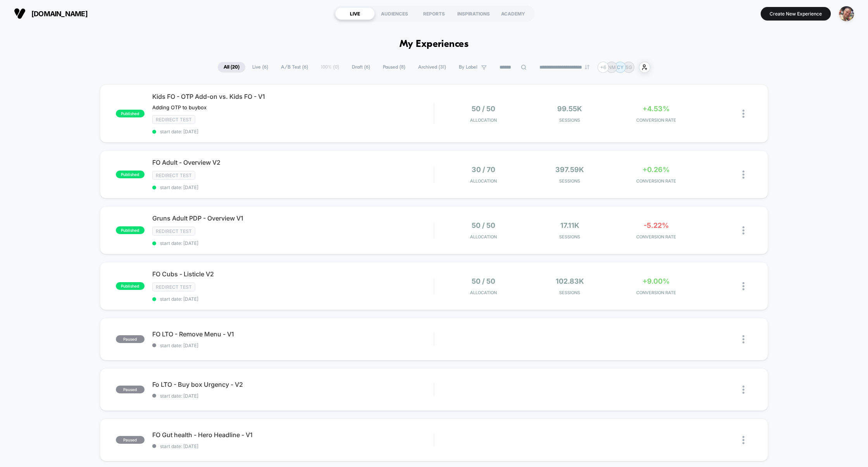 This screenshot has height=467, width=868. Describe the element at coordinates (587, 67) in the screenshot. I see `img: end` at that location.